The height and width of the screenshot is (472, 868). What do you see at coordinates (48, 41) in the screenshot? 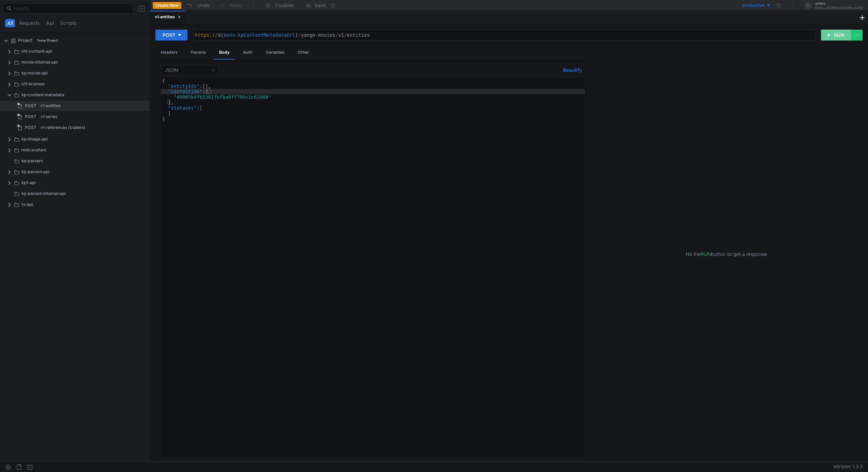
I see `div: Temp Project` at bounding box center [48, 41].